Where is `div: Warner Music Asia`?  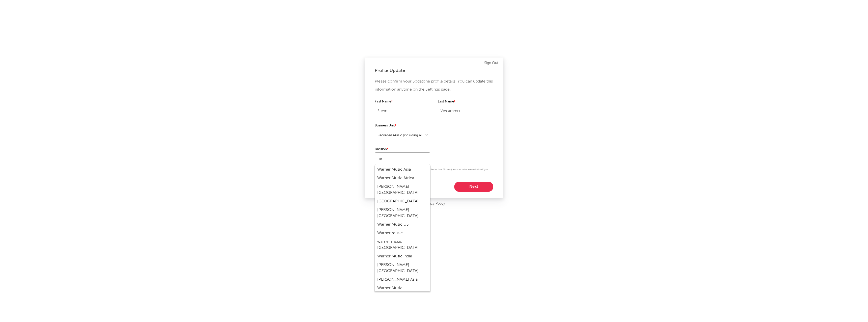 div: Warner Music Asia is located at coordinates (402, 170).